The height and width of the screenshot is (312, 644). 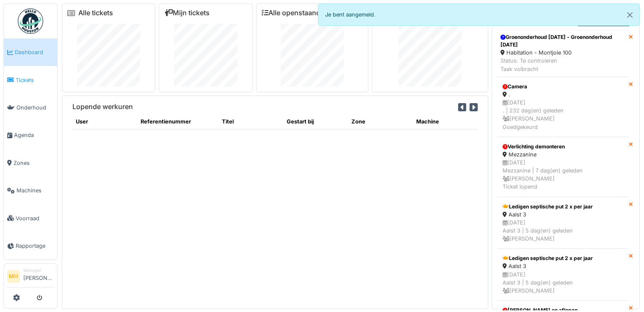 I want to click on span: Agenda, so click(x=34, y=135).